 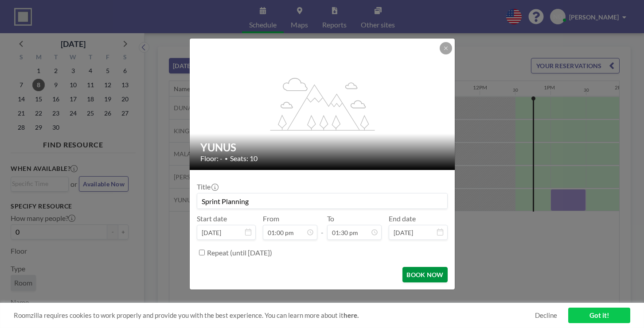 What do you see at coordinates (207, 187) in the screenshot?
I see `label: Title` at bounding box center [207, 187].